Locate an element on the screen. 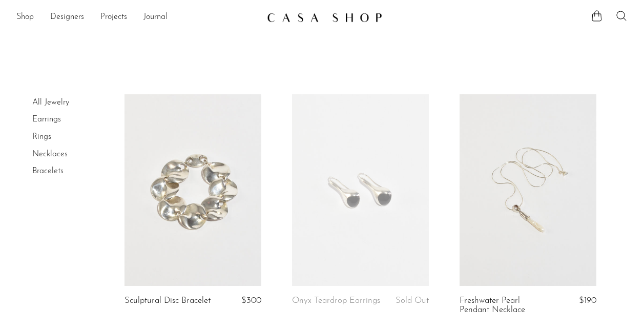  a: Designers is located at coordinates (67, 18).